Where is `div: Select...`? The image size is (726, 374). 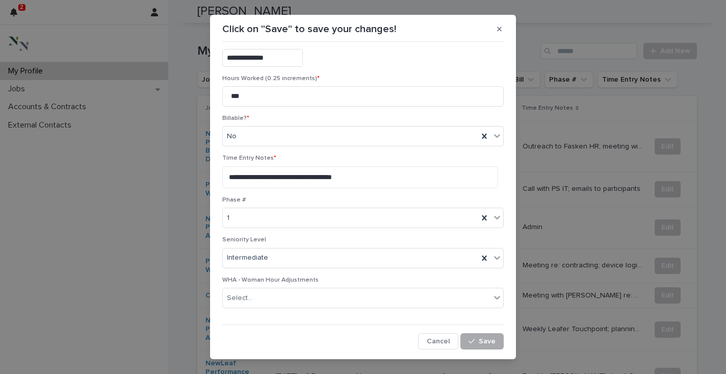
div: Select... is located at coordinates (240, 298).